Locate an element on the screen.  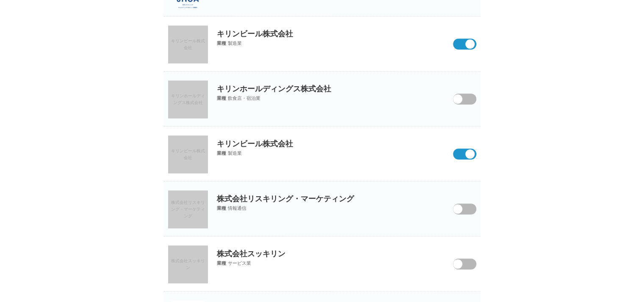
a: 株式会社リスキリング・マーケティング is located at coordinates (188, 209).